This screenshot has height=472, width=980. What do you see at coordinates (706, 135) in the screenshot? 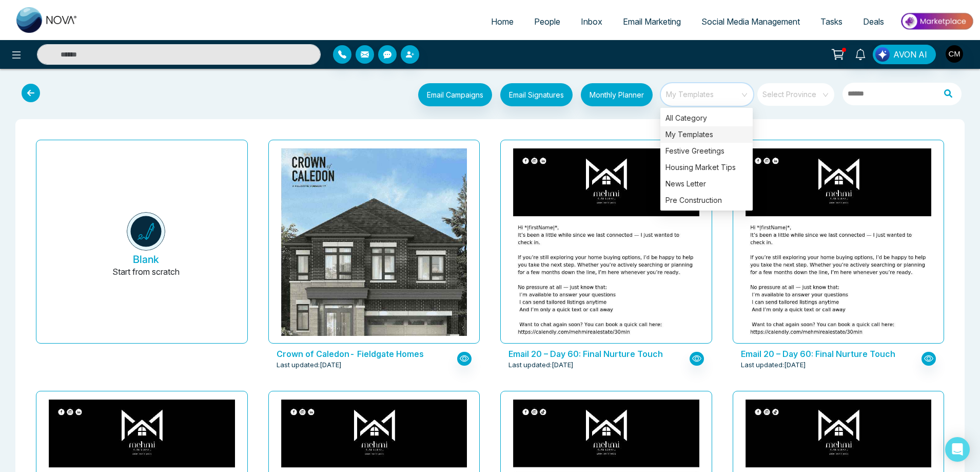
I see `div: My Templates` at bounding box center [706, 135].